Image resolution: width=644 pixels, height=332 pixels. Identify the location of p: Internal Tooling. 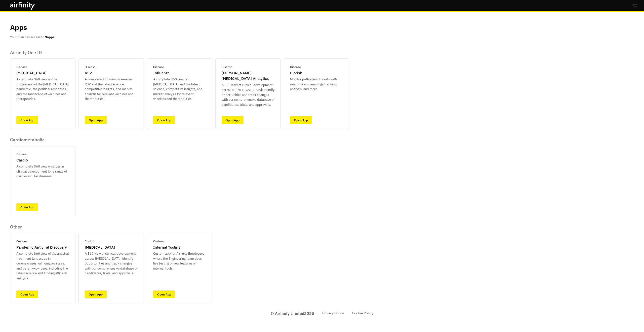
(167, 247).